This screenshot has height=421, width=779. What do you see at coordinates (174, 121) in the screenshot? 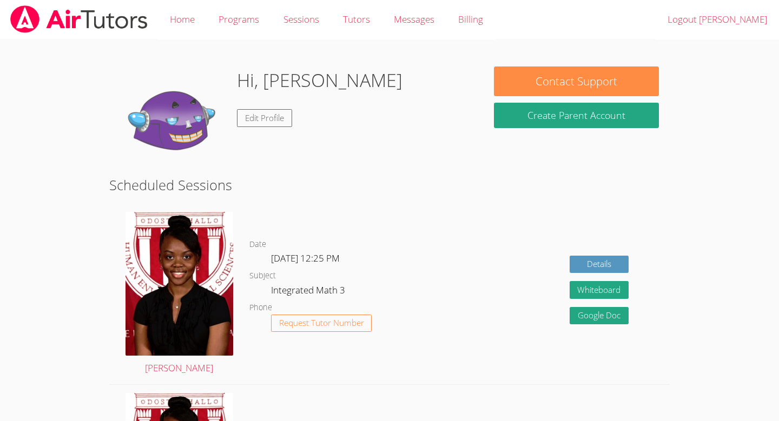
I see `img: default.png` at bounding box center [174, 121].